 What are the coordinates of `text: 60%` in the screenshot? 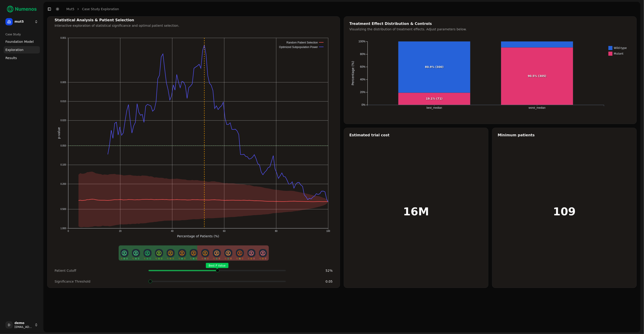 It's located at (363, 67).